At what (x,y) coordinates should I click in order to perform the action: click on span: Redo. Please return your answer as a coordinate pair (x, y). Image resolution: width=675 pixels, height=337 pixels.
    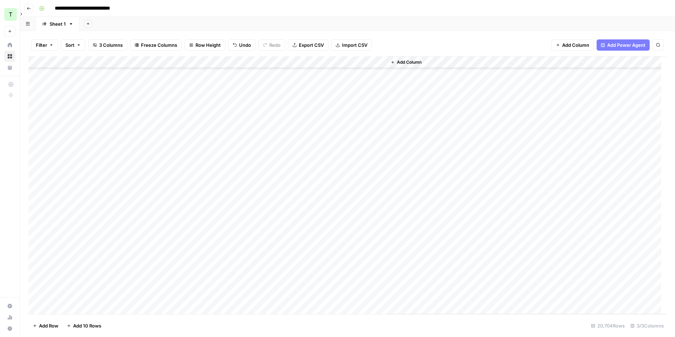
    Looking at the image, I should click on (275, 45).